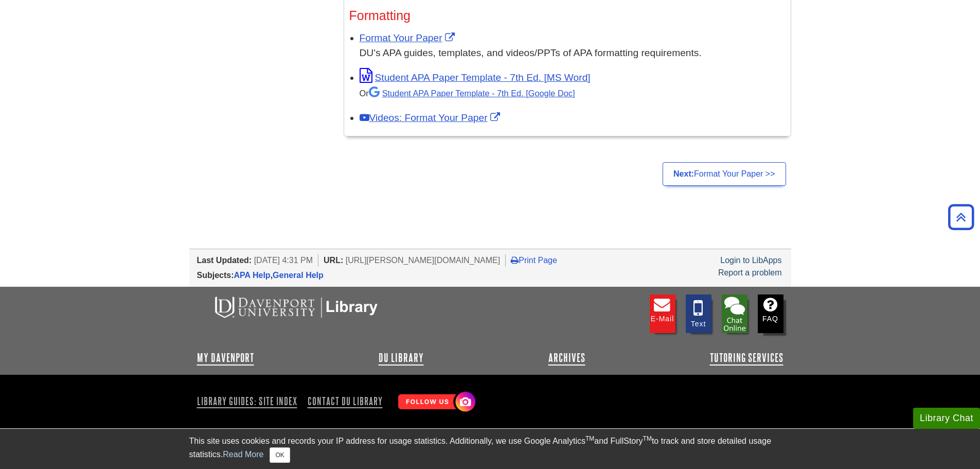 The height and width of the screenshot is (469, 980). What do you see at coordinates (252, 275) in the screenshot?
I see `a: APA Help` at bounding box center [252, 275].